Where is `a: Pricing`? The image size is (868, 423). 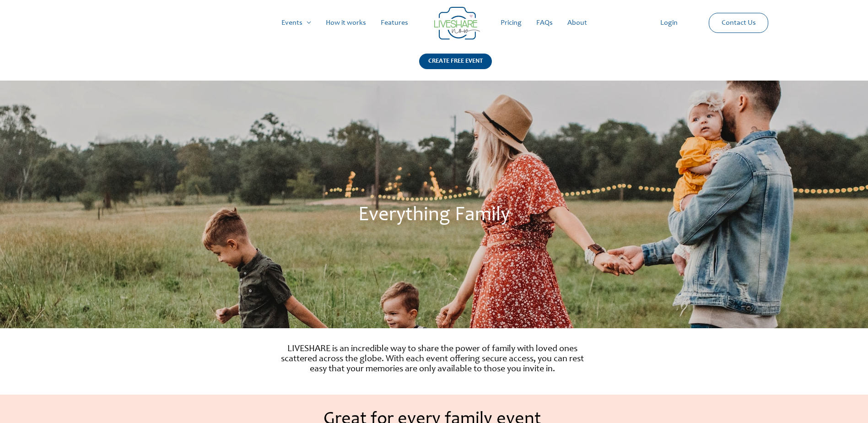 a: Pricing is located at coordinates (511, 23).